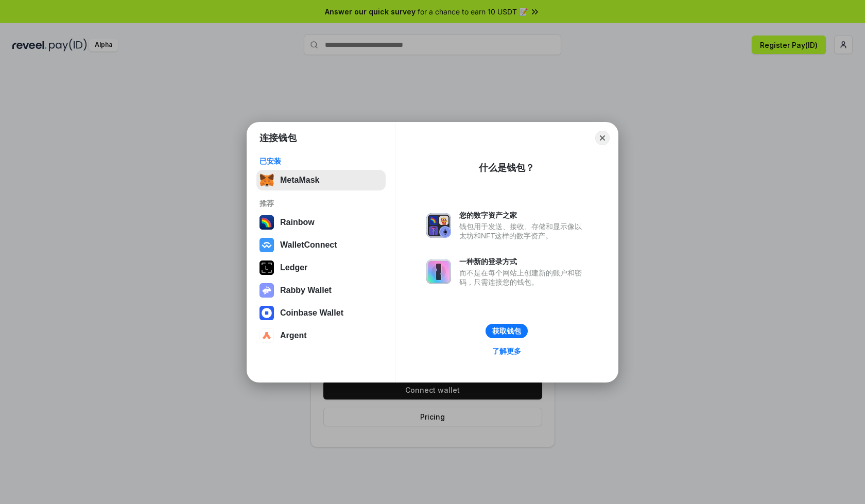 This screenshot has width=865, height=504. What do you see at coordinates (321, 223) in the screenshot?
I see `button: Rainbow` at bounding box center [321, 223].